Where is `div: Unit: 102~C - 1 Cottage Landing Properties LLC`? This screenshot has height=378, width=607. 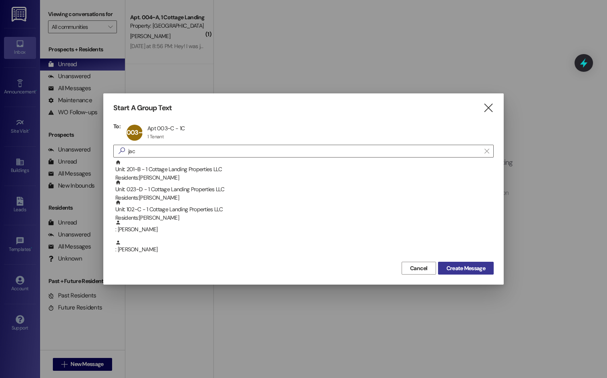 div: Unit: 102~C - 1 Cottage Landing Properties LLC is located at coordinates (304, 211).